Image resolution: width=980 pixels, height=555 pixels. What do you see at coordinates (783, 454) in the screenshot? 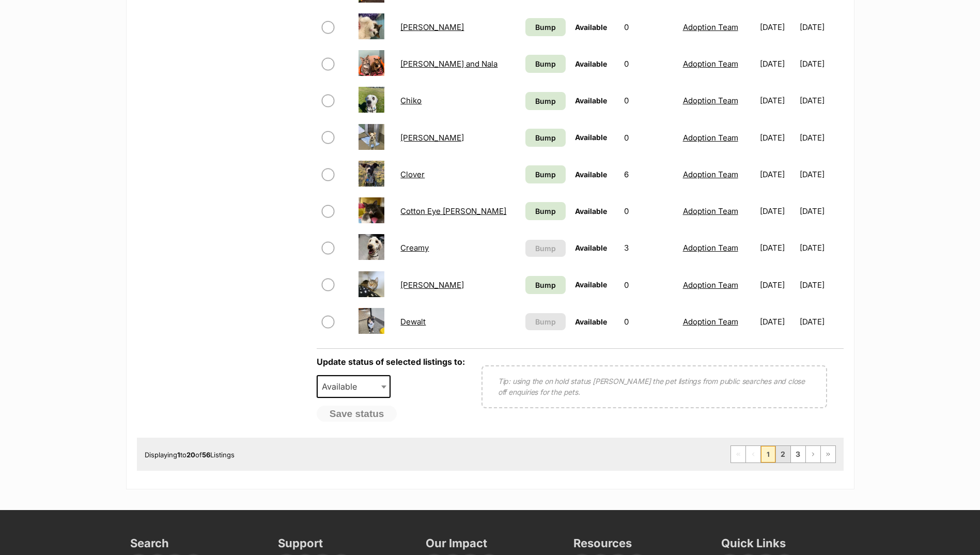
I see `nav: Pagination` at bounding box center [783, 454].